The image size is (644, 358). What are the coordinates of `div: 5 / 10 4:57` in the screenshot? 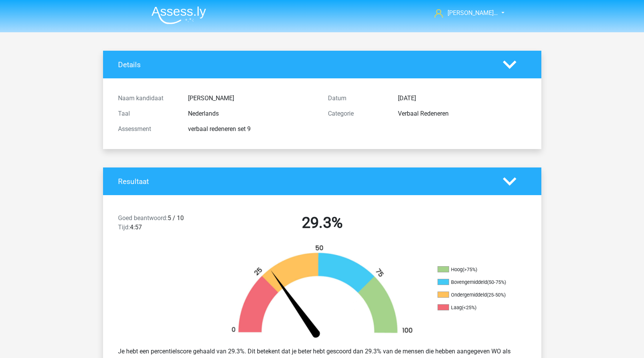 It's located at (165, 225).